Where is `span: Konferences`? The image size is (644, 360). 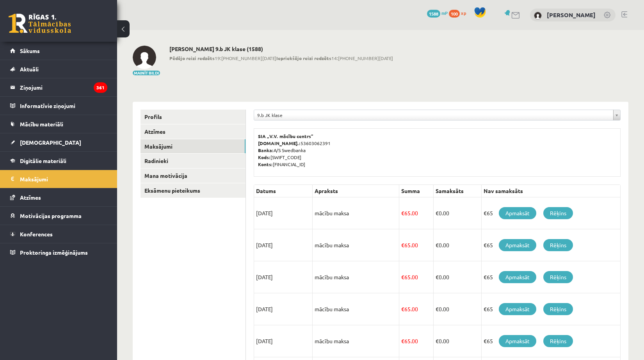
span: Konferences is located at coordinates (36, 234).